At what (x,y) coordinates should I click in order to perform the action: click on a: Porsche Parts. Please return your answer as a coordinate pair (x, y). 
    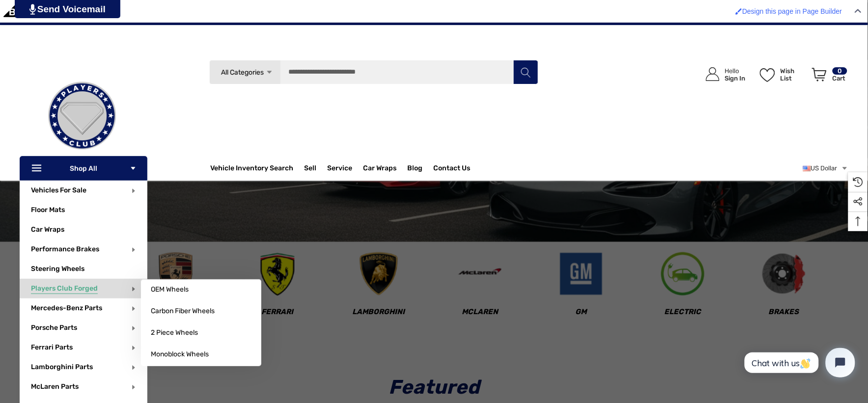
    Looking at the image, I should click on (54, 328).